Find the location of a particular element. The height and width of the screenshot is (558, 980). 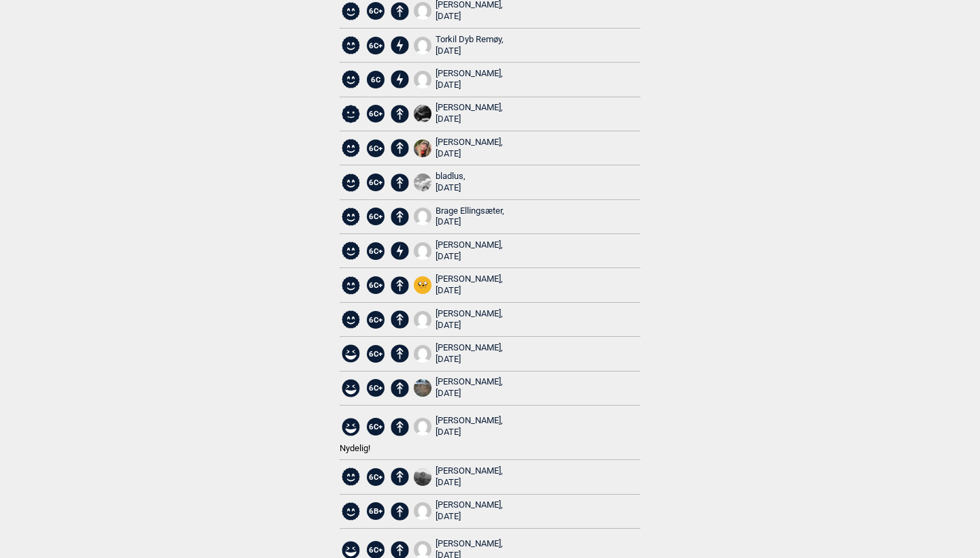

span: 6B+ is located at coordinates (376, 511).